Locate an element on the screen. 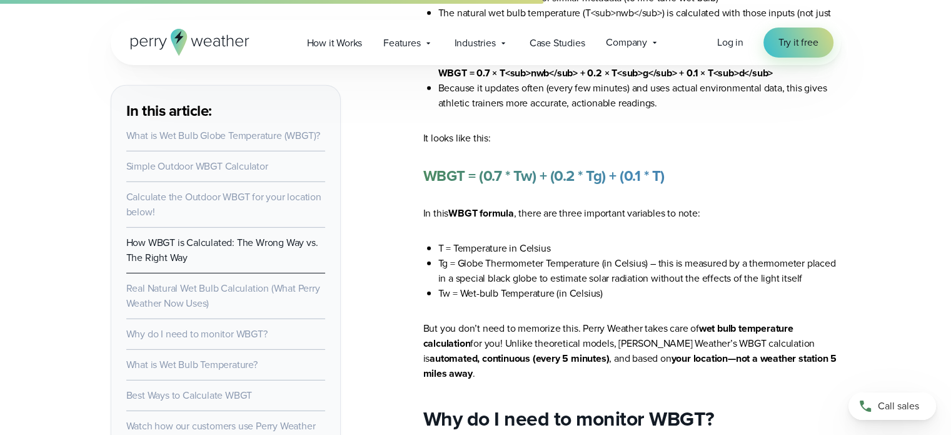 This screenshot has width=951, height=435. p: But you don’t need to memorize this. Perry Weather takes care of for you! Unlike theoretical mode... is located at coordinates (632, 351).